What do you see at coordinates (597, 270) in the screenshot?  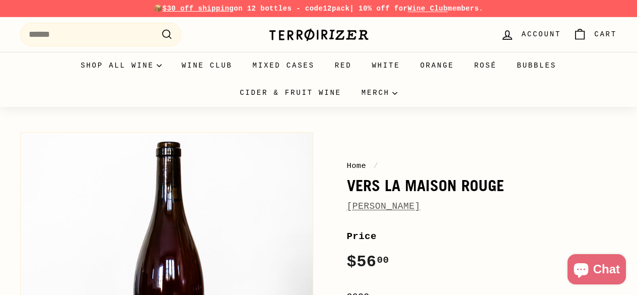 I see `inbox-online-store-chat: Shopify online store chat` at bounding box center [597, 270].